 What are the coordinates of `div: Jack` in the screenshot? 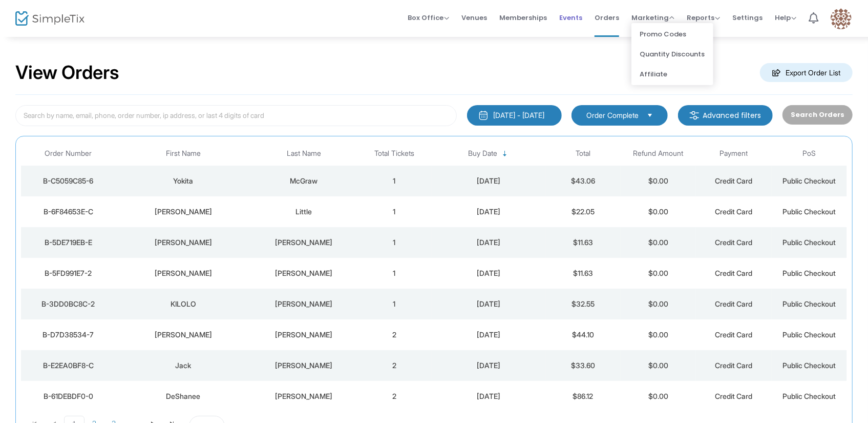 It's located at (183, 366).